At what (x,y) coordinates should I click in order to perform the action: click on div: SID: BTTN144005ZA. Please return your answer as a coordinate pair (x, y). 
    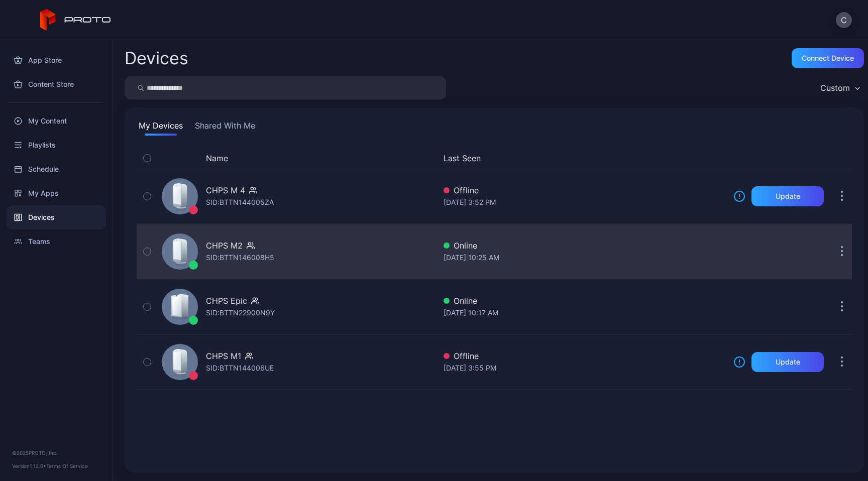
    Looking at the image, I should click on (240, 202).